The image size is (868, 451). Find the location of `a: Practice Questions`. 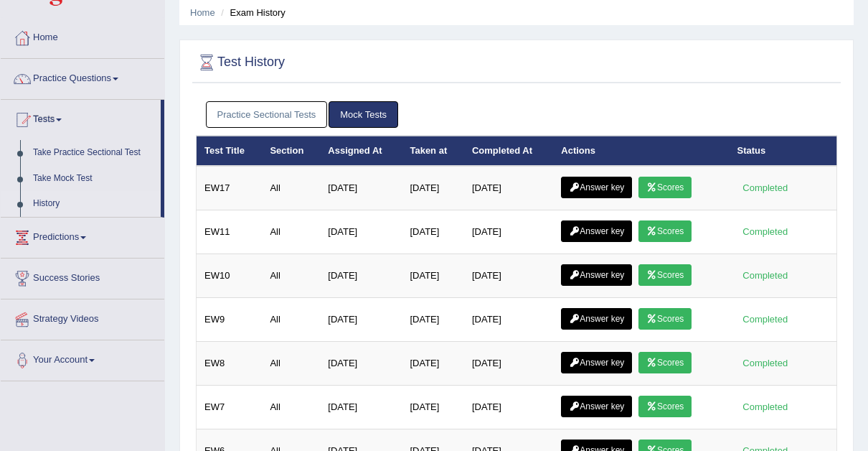

a: Practice Questions is located at coordinates (82, 77).